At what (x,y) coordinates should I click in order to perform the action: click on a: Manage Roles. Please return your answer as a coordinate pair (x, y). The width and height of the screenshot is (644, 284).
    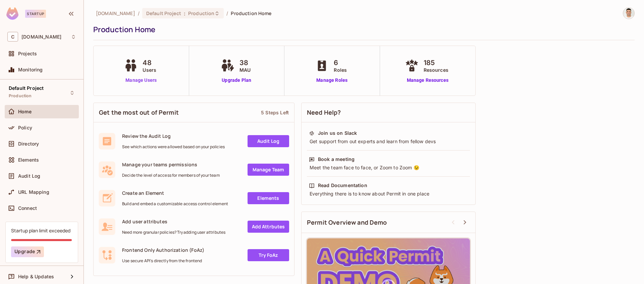
    Looking at the image, I should click on (332, 80).